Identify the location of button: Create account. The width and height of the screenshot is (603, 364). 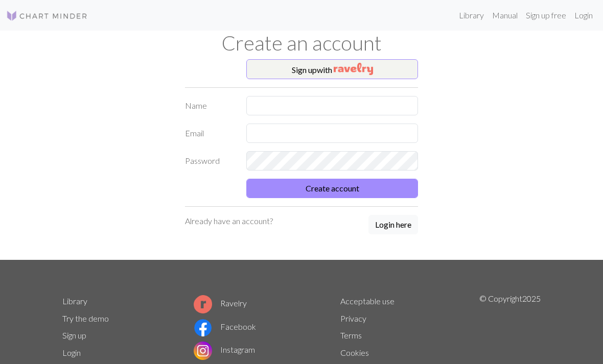
(332, 188).